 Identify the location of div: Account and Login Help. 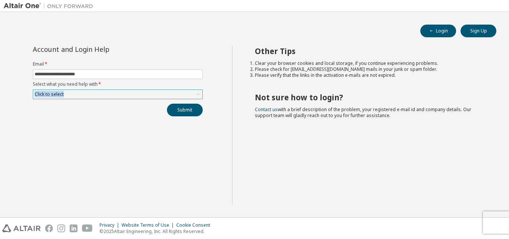
(101, 49).